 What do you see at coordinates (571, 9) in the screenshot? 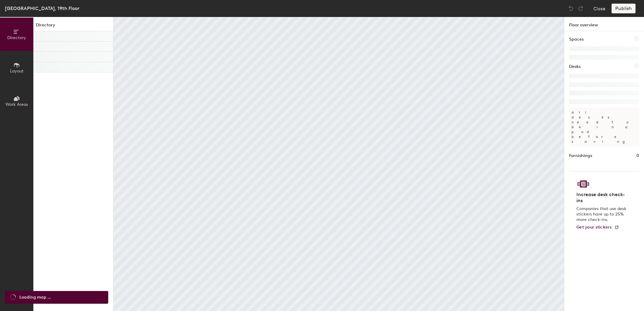
I see `img: Undo` at bounding box center [571, 9].